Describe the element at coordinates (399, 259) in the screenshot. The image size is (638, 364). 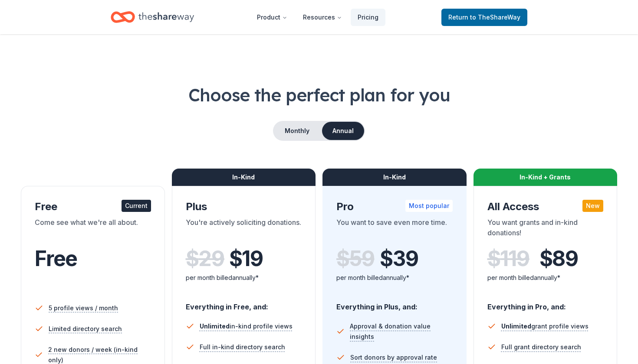
I see `span: $ 39` at that location.